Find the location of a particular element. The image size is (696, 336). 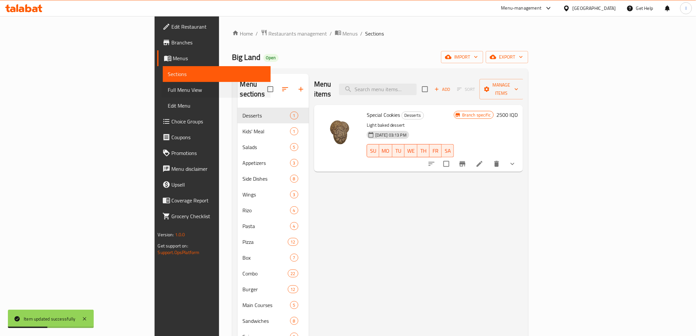

a: Coupons is located at coordinates (214, 137).